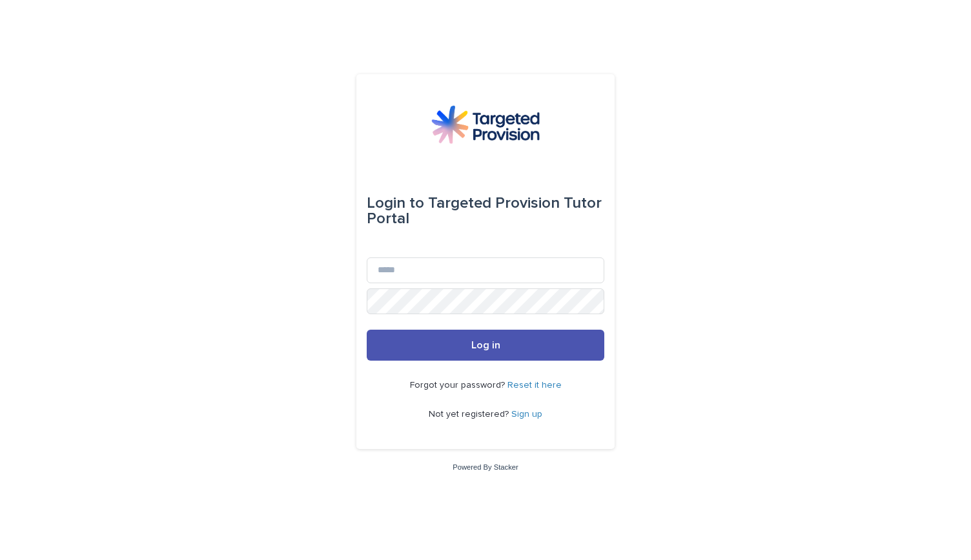 This screenshot has height=560, width=971. Describe the element at coordinates (470, 415) in the screenshot. I see `span: Not yet registered?` at that location.